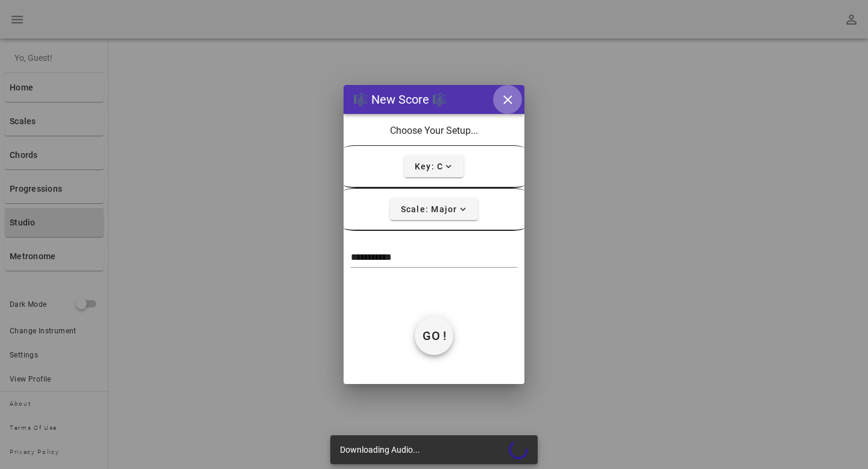 Image resolution: width=868 pixels, height=469 pixels. Describe the element at coordinates (434, 166) in the screenshot. I see `span: Key: C` at that location.